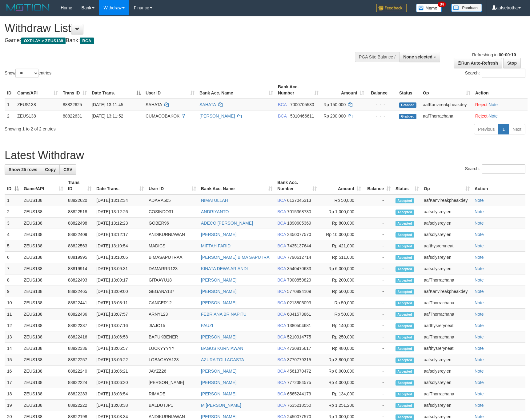  Describe the element at coordinates (13, 246) in the screenshot. I see `td: 5` at that location.